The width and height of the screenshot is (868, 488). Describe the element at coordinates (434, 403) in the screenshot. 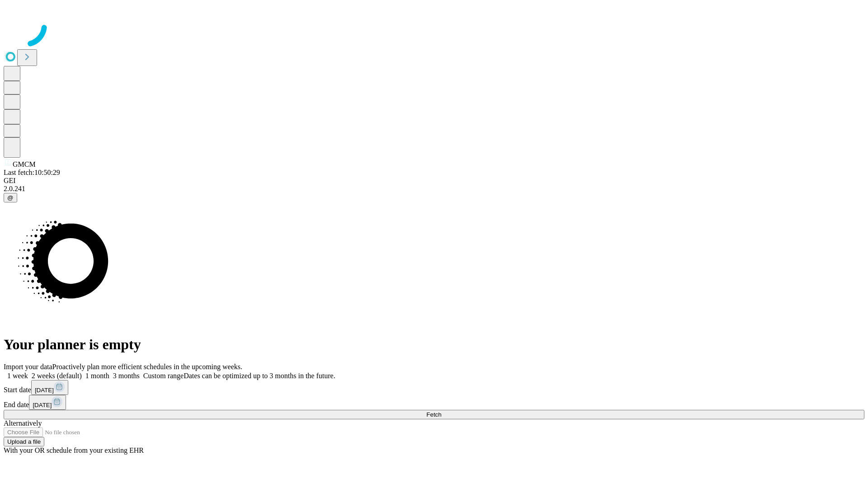

I see `div: End date` at that location.